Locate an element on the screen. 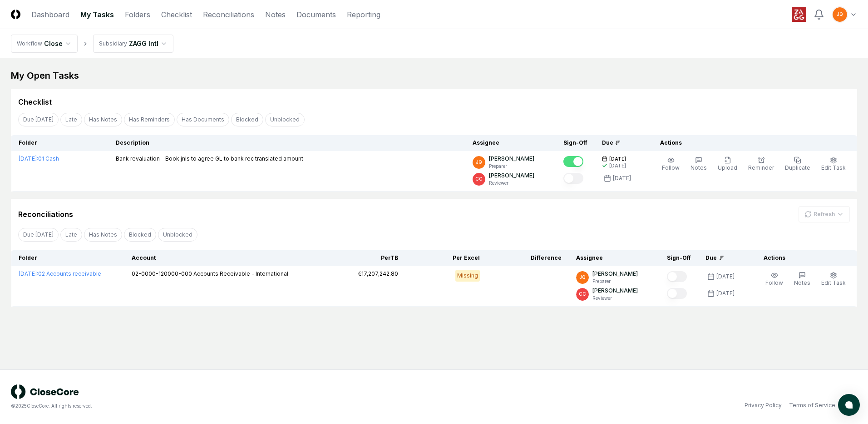 This screenshot has height=424, width=868. button: Upload is located at coordinates (728, 164).